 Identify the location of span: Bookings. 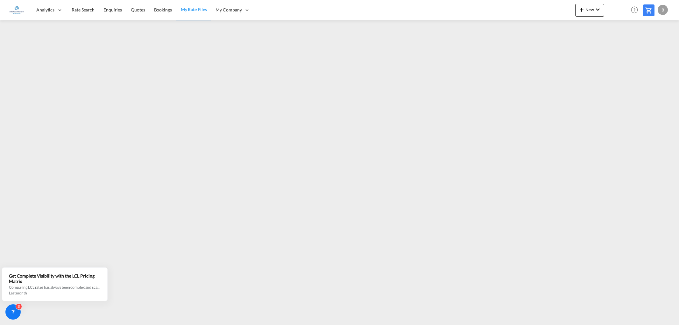
(163, 10).